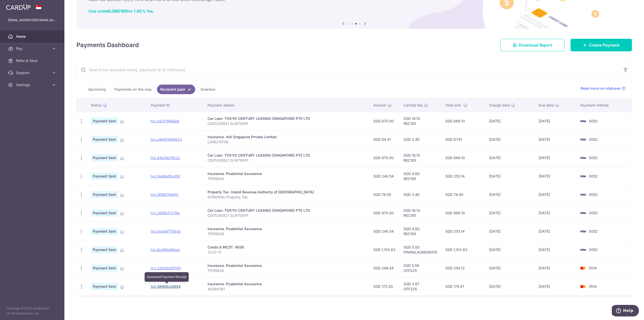 The width and height of the screenshot is (644, 320). What do you see at coordinates (33, 49) in the screenshot?
I see `span: Pay` at bounding box center [33, 49].